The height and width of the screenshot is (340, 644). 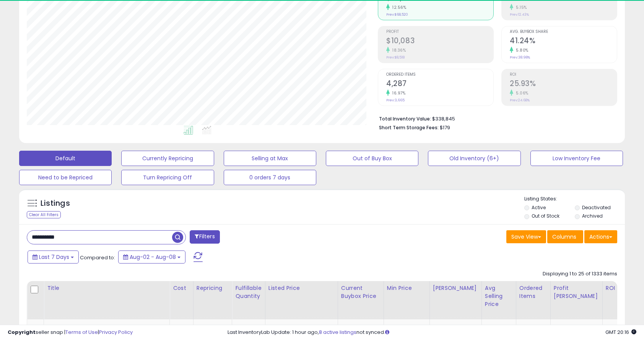 I want to click on span: Profit, so click(x=440, y=32).